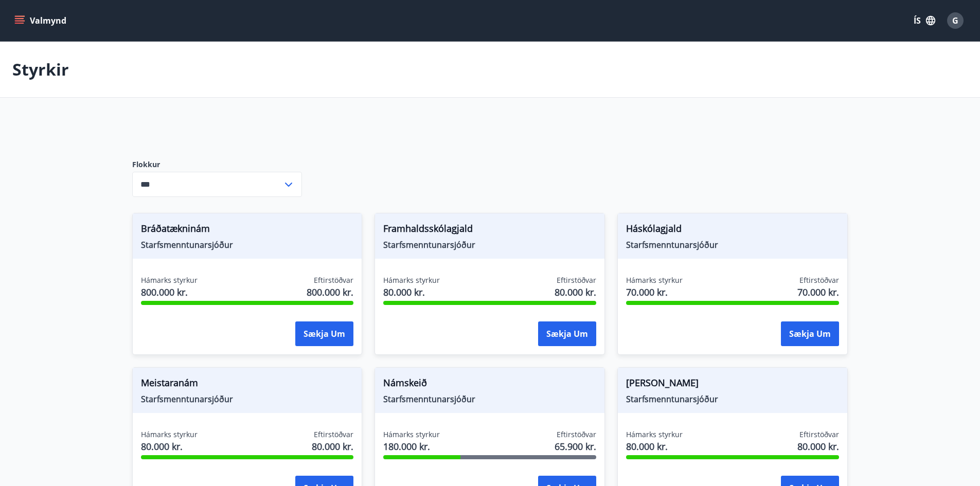 This screenshot has width=980, height=486. Describe the element at coordinates (490, 230) in the screenshot. I see `span: Framhaldsskólagjald` at that location.